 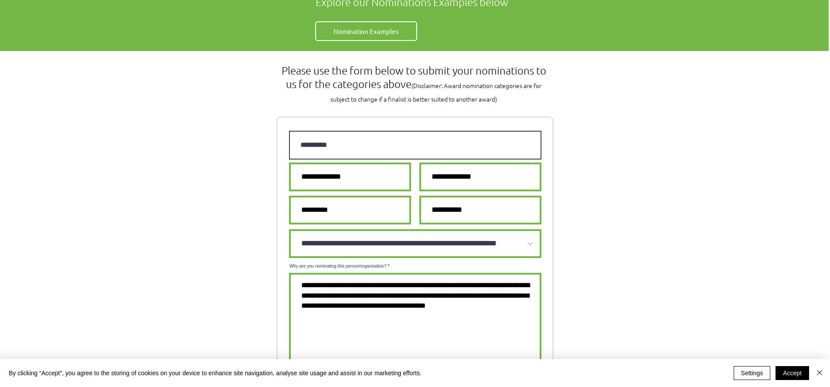 I want to click on button: Close, so click(x=820, y=373).